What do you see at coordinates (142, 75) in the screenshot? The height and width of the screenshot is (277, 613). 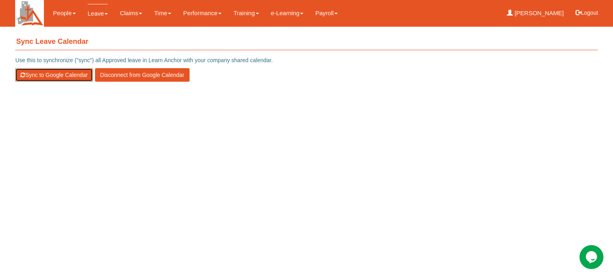 I see `button: Disconnect from Google Calendar` at bounding box center [142, 75].